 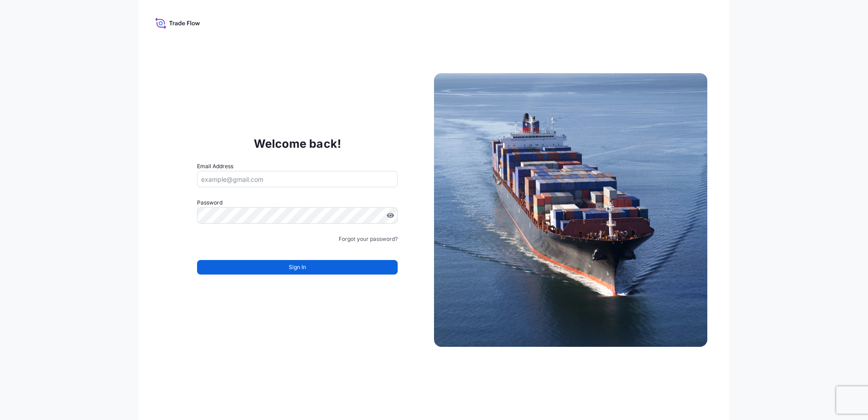 What do you see at coordinates (297, 144) in the screenshot?
I see `p: Welcome back!` at bounding box center [297, 144].